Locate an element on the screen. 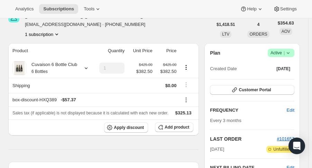 The width and height of the screenshot is (312, 168). button: Edit is located at coordinates (290, 110).